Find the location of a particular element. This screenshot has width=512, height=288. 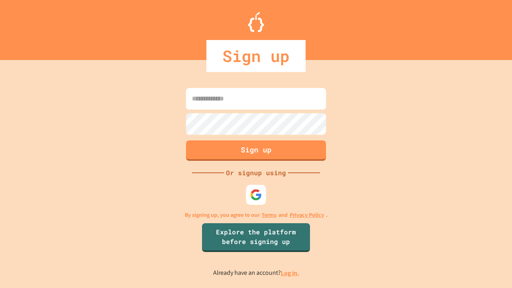

img: google-icon.svg is located at coordinates (256, 195).